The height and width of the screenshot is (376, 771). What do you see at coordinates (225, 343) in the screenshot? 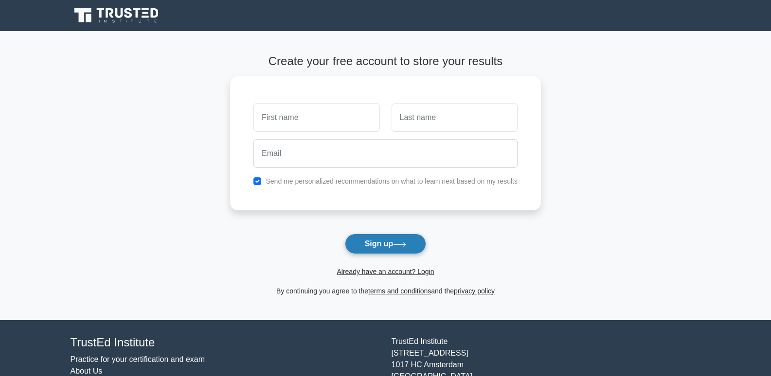
I see `h4: TrustEd Institute` at bounding box center [225, 343].